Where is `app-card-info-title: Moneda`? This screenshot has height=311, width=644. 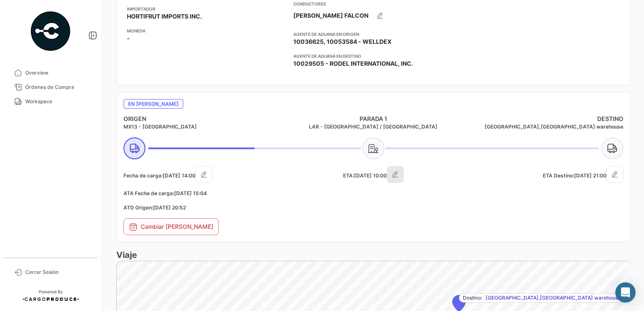
app-card-info-title: Moneda is located at coordinates (207, 31).